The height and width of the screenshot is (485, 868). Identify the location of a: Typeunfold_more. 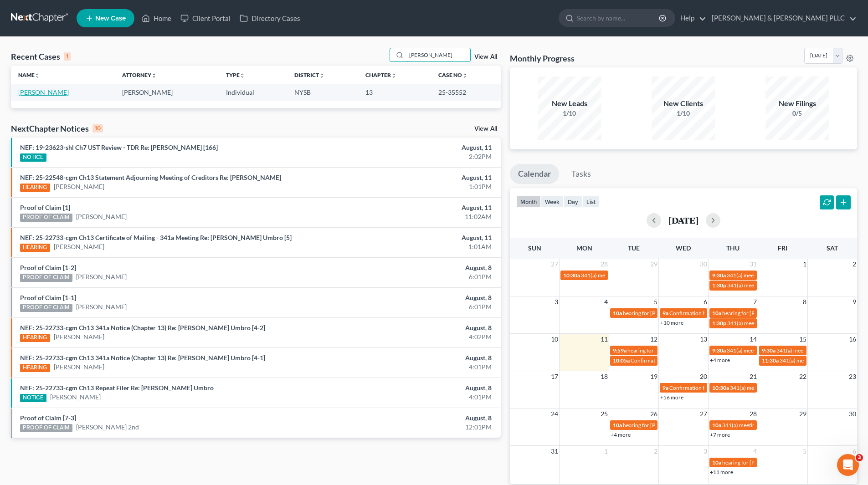
(236, 75).